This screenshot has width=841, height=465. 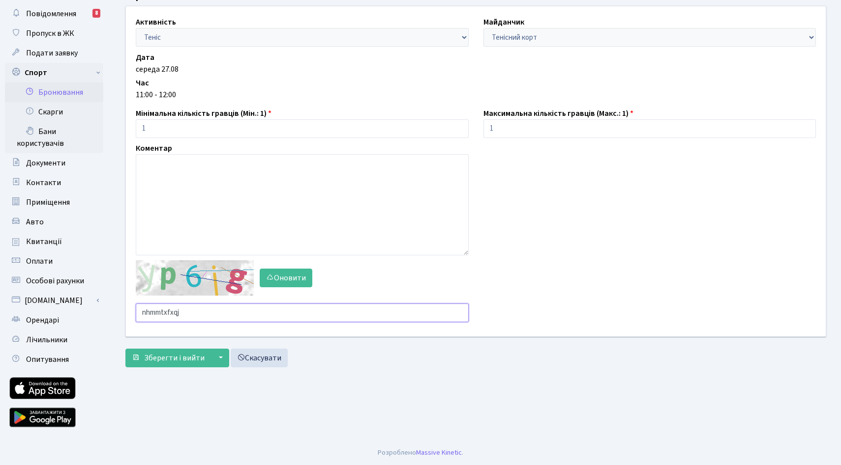 What do you see at coordinates (52, 53) in the screenshot?
I see `span: Подати заявку` at bounding box center [52, 53].